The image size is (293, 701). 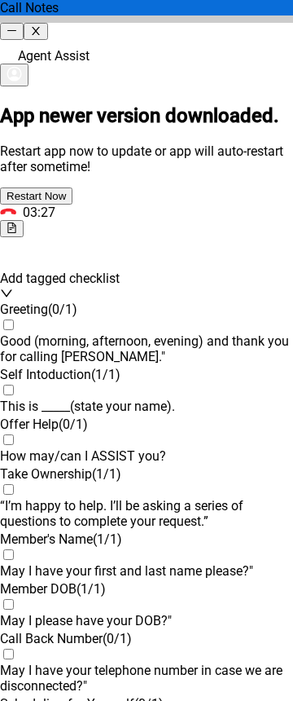 I want to click on span: 03:27, so click(x=39, y=212).